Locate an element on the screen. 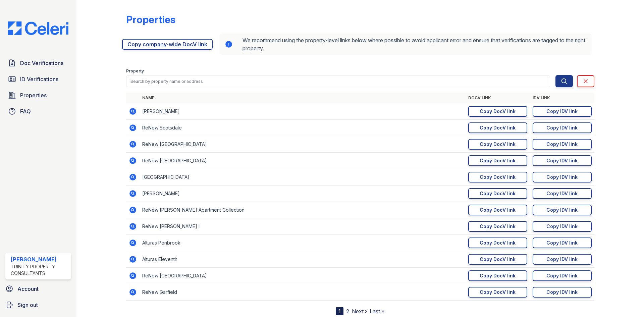 The image size is (644, 317). a: Doc Verifications is located at coordinates (38, 63).